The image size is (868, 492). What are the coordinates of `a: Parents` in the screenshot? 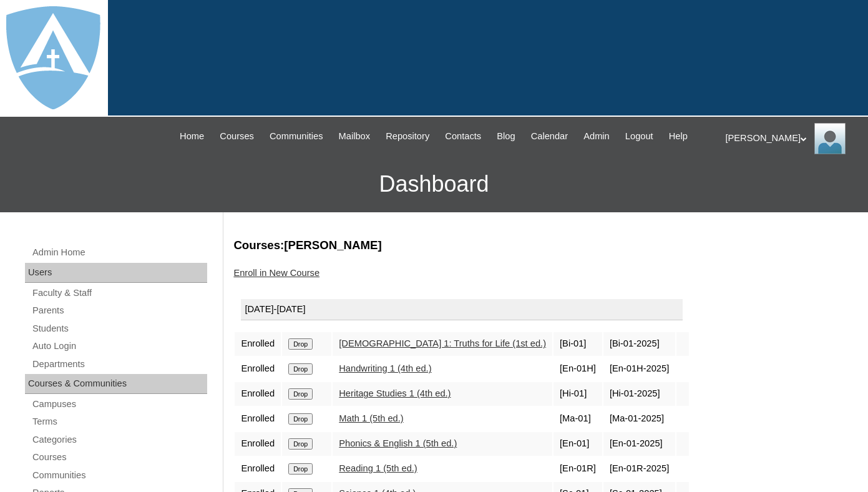 It's located at (119, 310).